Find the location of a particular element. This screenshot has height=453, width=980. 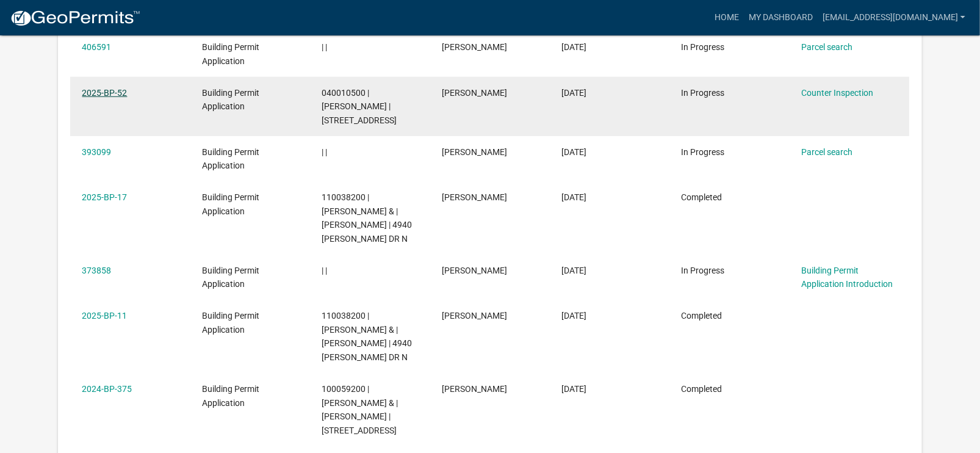

a: 406591 is located at coordinates (96, 47).